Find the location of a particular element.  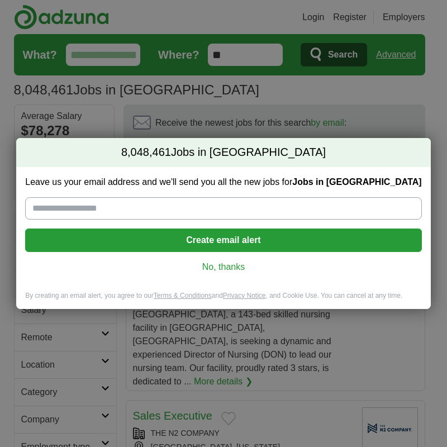

a: Privacy Notice is located at coordinates (244, 296).